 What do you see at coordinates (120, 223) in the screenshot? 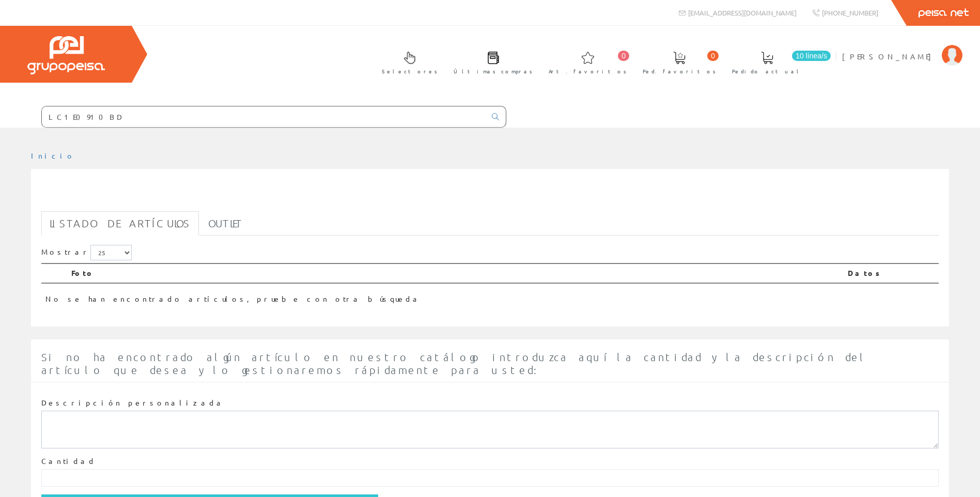
I see `a: Listado de artículos` at bounding box center [120, 223].